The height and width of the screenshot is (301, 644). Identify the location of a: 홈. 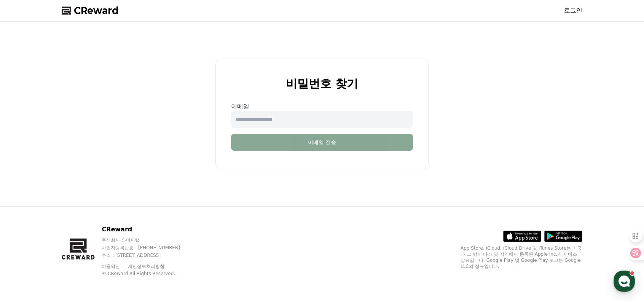
(26, 247).